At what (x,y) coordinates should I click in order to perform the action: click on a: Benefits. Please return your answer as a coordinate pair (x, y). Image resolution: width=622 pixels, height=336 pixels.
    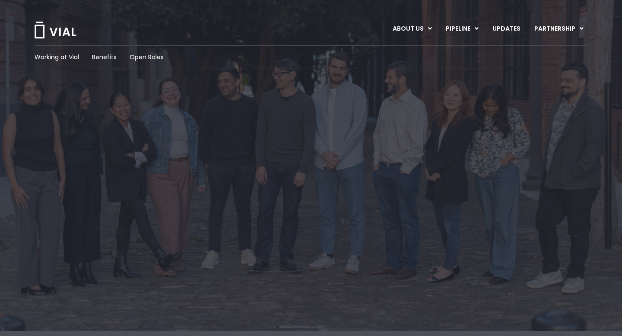
    Looking at the image, I should click on (104, 57).